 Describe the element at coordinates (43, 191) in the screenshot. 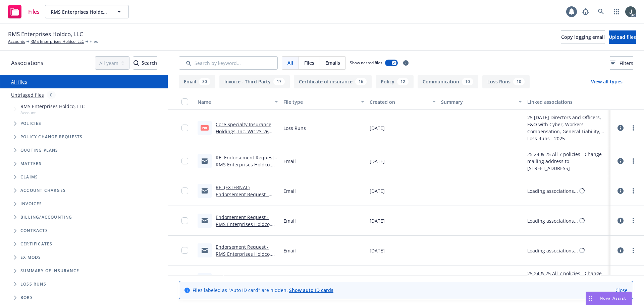

I see `span: Account charges` at that location.